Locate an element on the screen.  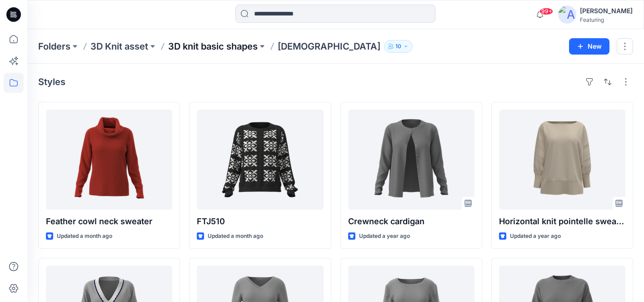
p: Horizontal knit pointelle sweater is located at coordinates (562, 221).